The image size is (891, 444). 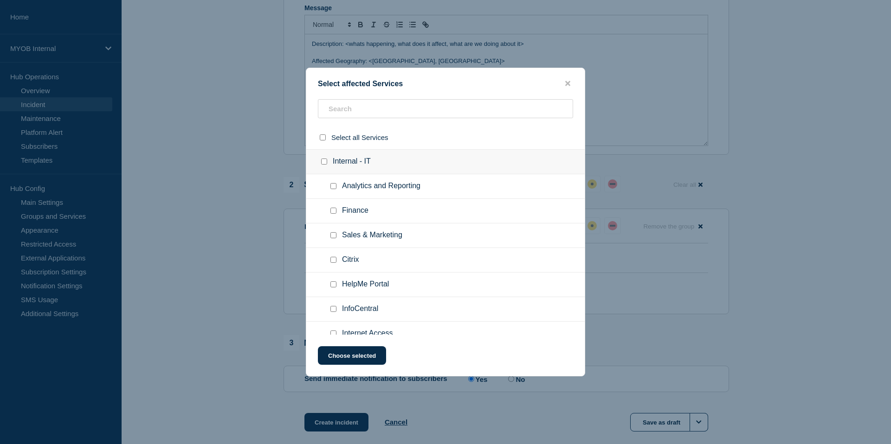 What do you see at coordinates (333, 186) in the screenshot?
I see `input: Analytics and Reporting checkbox` at bounding box center [333, 186].